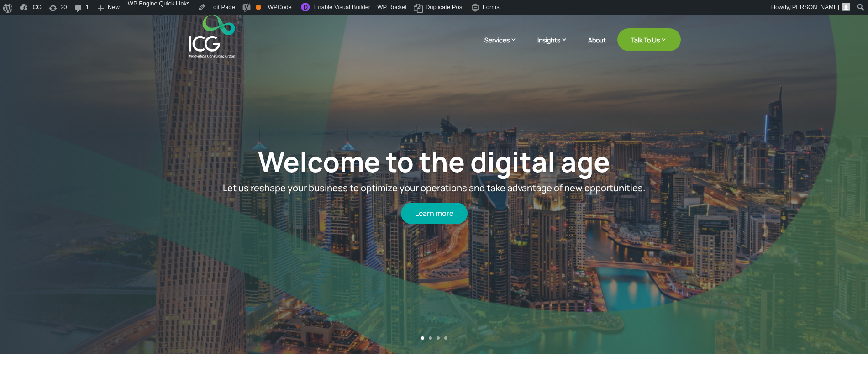 The width and height of the screenshot is (868, 367). I want to click on span: New, so click(114, 11).